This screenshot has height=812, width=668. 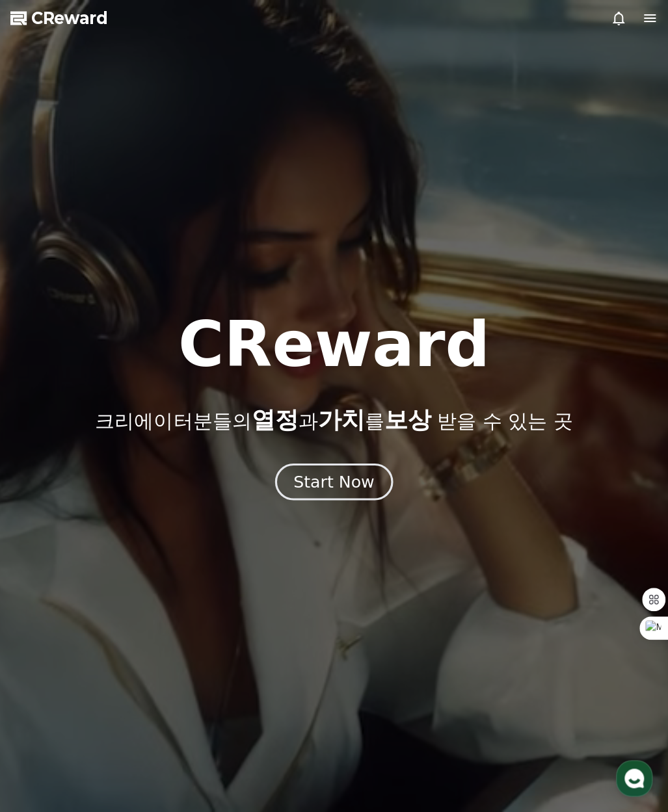 What do you see at coordinates (333, 345) in the screenshot?
I see `h1: CReward` at bounding box center [333, 345].